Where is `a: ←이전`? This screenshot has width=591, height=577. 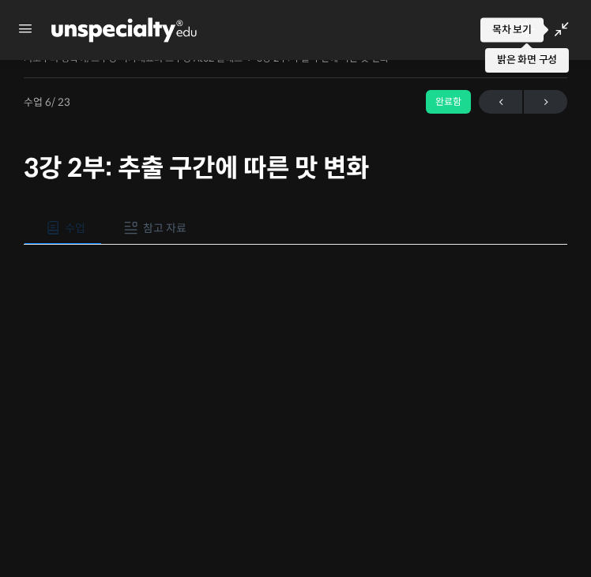
a: ←이전 is located at coordinates (500, 102).